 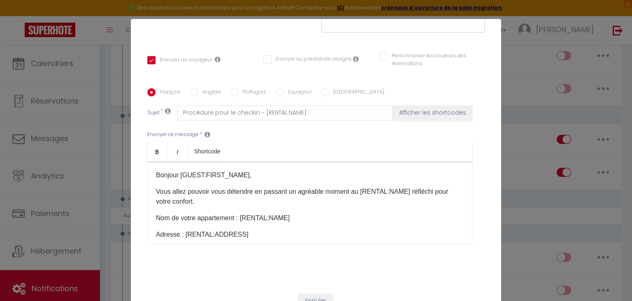 I want to click on p: Bonjour [GUEST:FIRST_NAME],, so click(x=310, y=175).